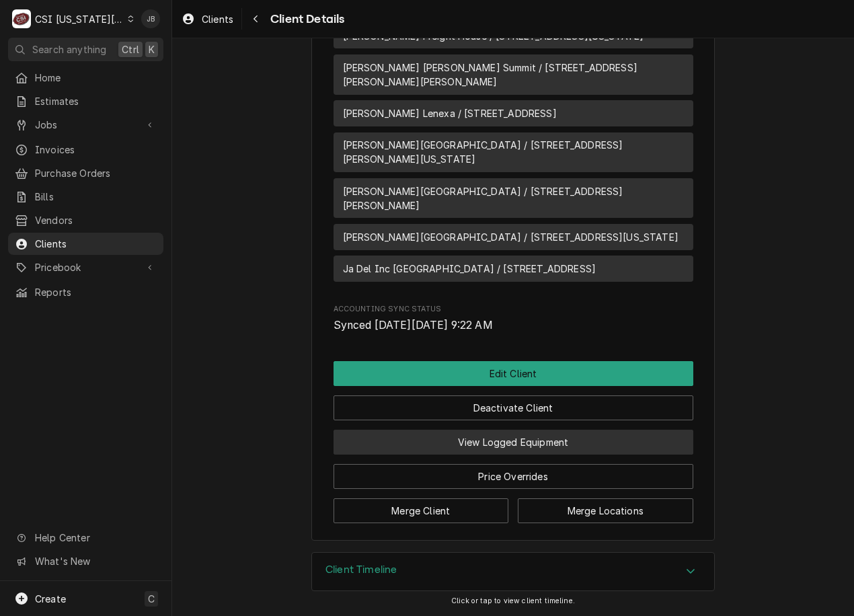 Image resolution: width=854 pixels, height=616 pixels. What do you see at coordinates (513, 571) in the screenshot?
I see `div: Client Timeline` at bounding box center [513, 571].